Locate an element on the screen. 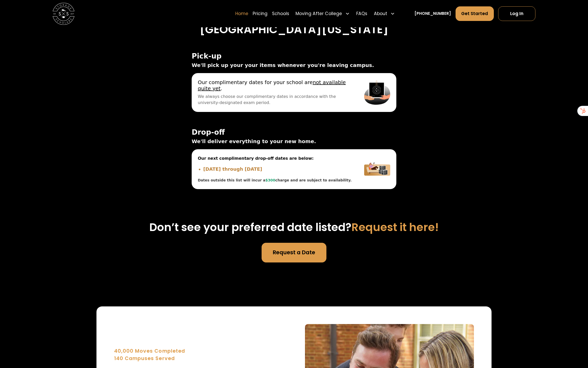 Image resolution: width=588 pixels, height=368 pixels. span: We'll deliver everything to your new home. is located at coordinates (294, 141).